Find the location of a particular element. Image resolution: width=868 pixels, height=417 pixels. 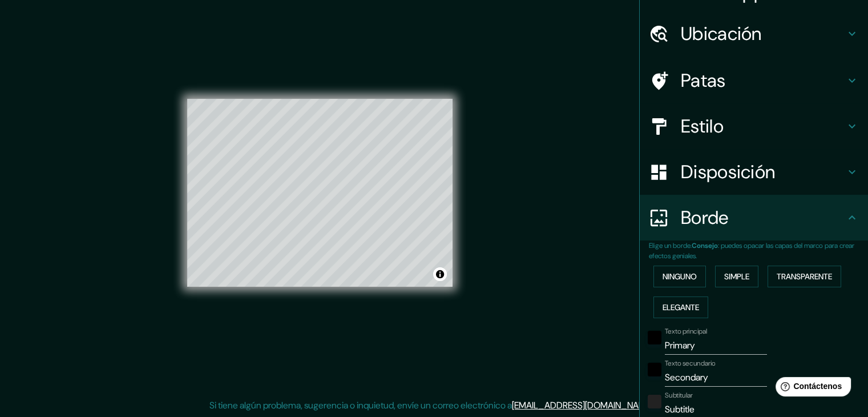

font: Subtitular is located at coordinates (678, 395).